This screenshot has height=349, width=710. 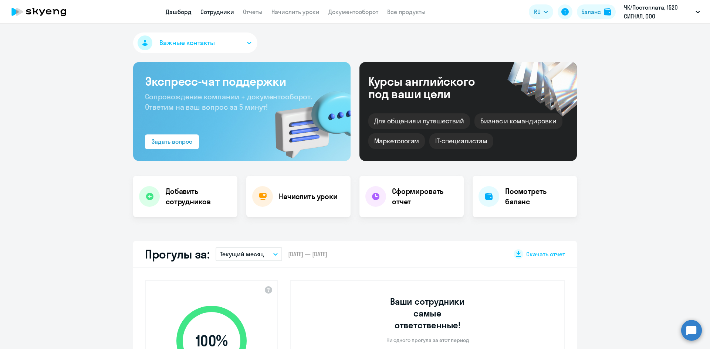 I want to click on a: Все продукты, so click(x=406, y=12).